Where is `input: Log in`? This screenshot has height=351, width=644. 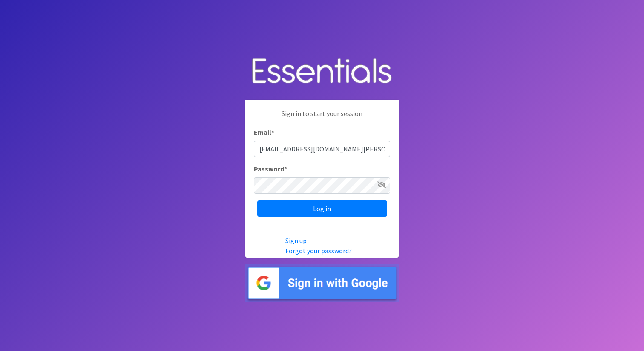
input: Log in is located at coordinates (322, 208).